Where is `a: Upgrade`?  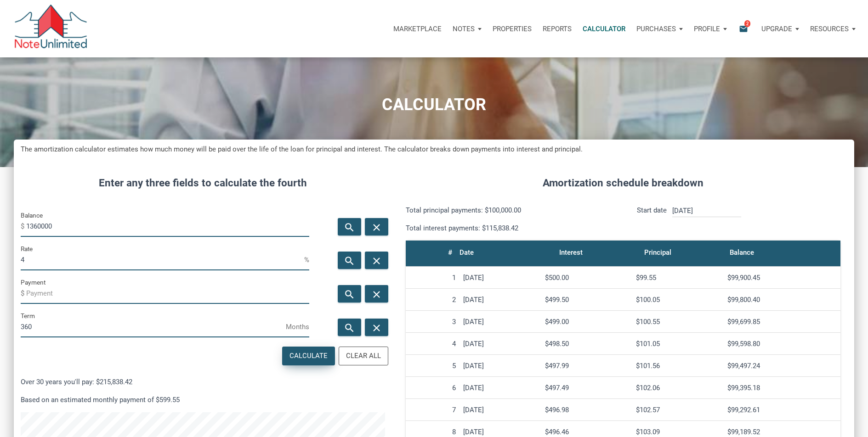
a: Upgrade is located at coordinates (780, 29).